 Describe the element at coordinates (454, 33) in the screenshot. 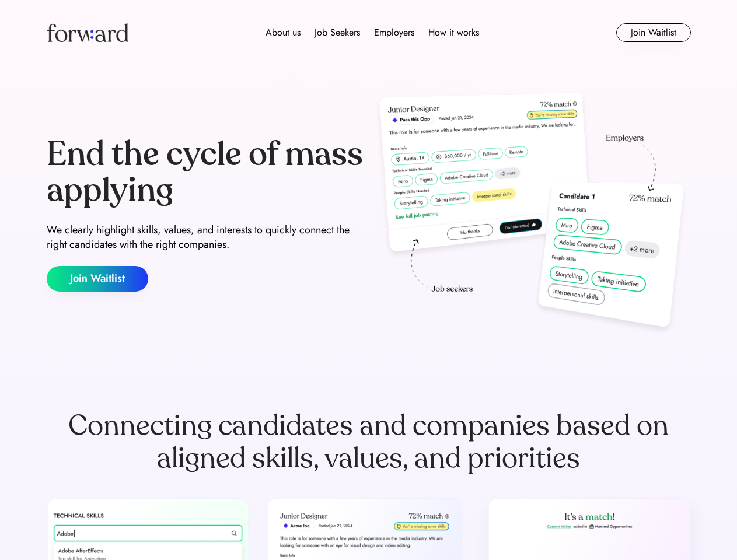

I see `div: How it works` at that location.